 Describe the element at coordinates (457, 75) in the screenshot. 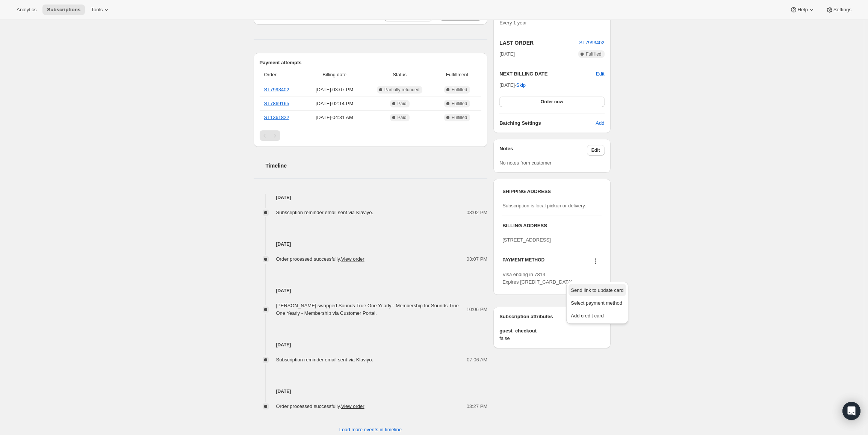

I see `span: Fulfillment` at that location.